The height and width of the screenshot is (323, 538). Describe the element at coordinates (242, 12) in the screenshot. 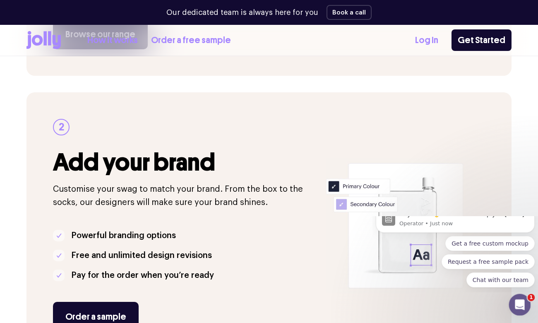

I see `p: Our dedicated team is always here for you` at that location.